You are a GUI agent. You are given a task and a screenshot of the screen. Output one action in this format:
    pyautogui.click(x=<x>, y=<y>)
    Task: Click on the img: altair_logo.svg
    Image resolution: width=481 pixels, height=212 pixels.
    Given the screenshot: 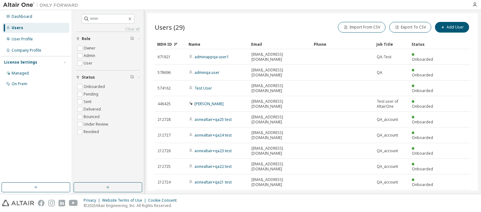 What is the action you would take?
    pyautogui.click(x=18, y=203)
    